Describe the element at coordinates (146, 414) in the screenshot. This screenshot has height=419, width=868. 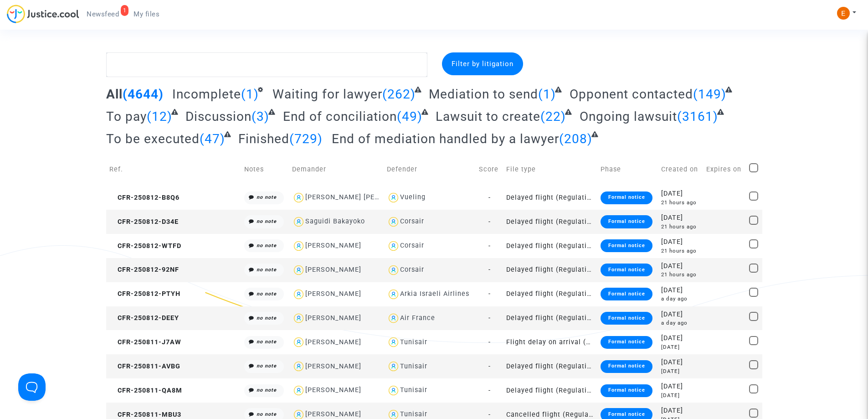
I see `span: CFR-250811-MBU3` at that location.